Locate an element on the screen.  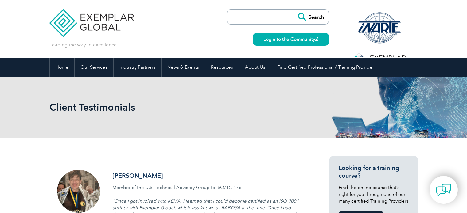
a: Home is located at coordinates (62, 67).